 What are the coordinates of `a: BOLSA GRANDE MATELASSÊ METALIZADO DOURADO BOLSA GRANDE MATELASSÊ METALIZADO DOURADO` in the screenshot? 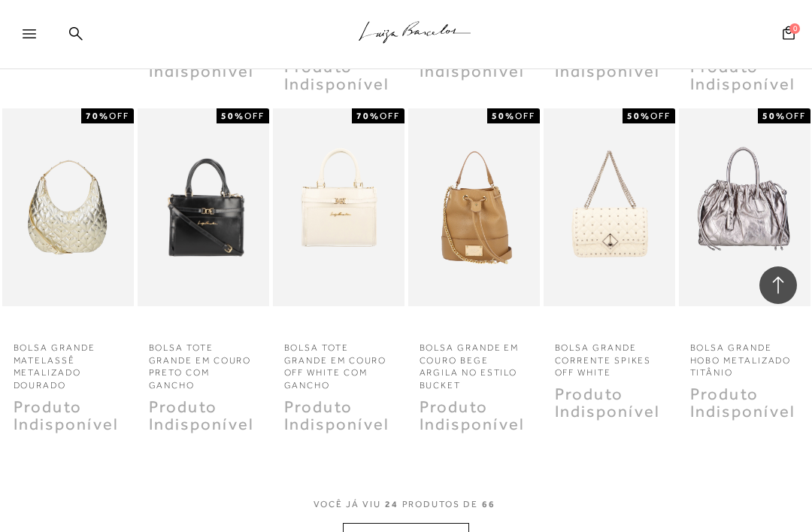 It's located at (68, 207).